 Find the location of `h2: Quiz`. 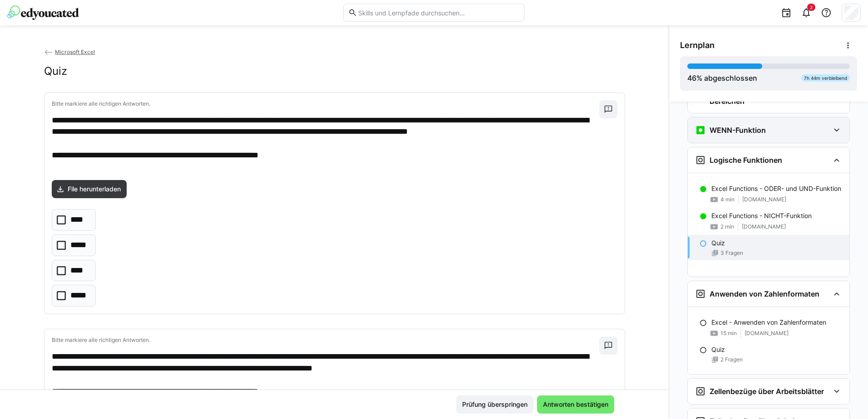

h2: Quiz is located at coordinates (56, 71).